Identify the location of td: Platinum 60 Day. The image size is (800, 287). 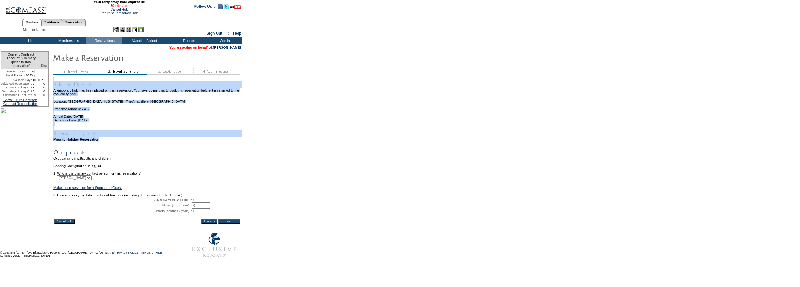
(20, 76).